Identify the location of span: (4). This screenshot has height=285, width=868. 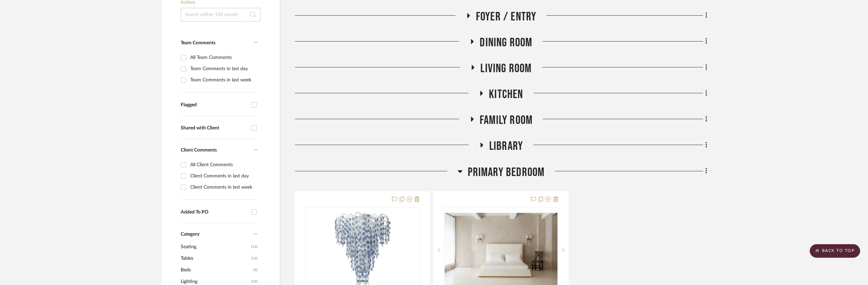
(256, 271).